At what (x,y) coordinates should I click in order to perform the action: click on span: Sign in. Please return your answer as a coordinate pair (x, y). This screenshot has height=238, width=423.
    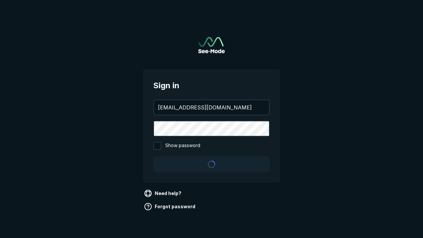
    Looking at the image, I should click on (212, 86).